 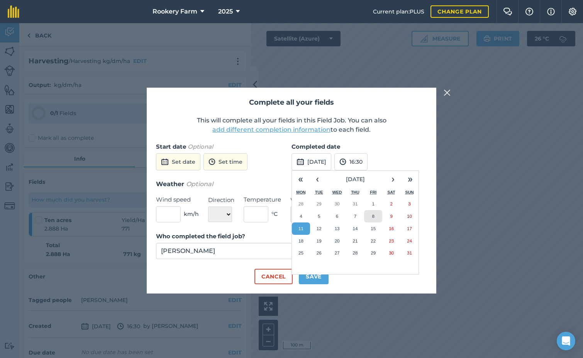 What do you see at coordinates (319, 253) in the screenshot?
I see `abbr: 26 August 2025` at bounding box center [319, 253].